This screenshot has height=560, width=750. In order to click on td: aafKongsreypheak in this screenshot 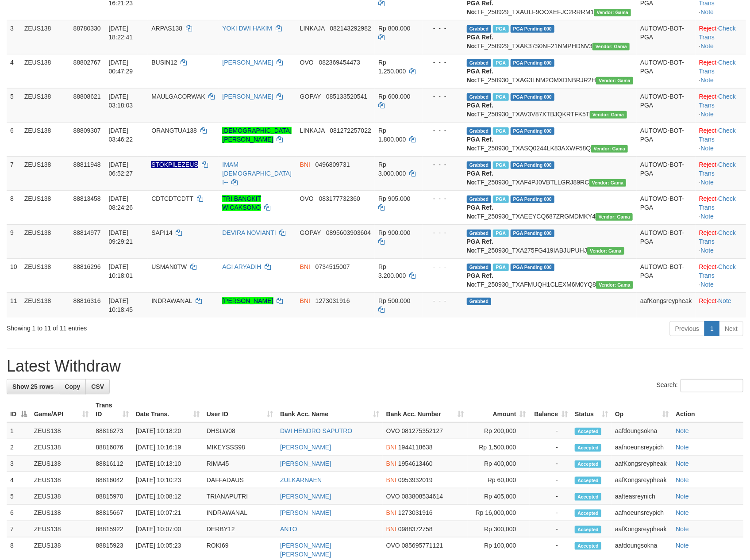, I will do `click(666, 305)`.